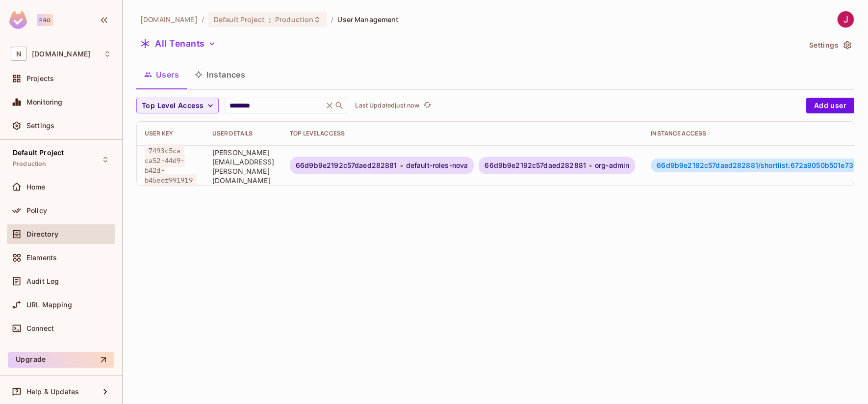  What do you see at coordinates (243, 133) in the screenshot?
I see `div: User Details` at bounding box center [243, 133].